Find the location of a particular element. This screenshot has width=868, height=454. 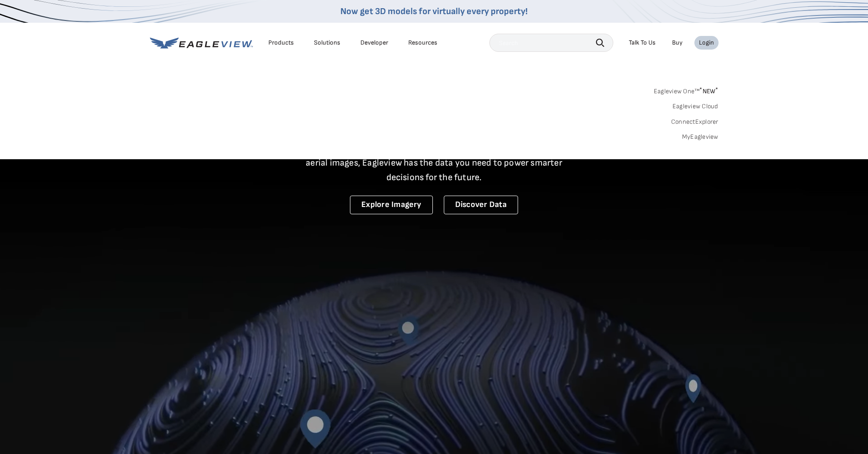

div: Resources is located at coordinates (423, 43).